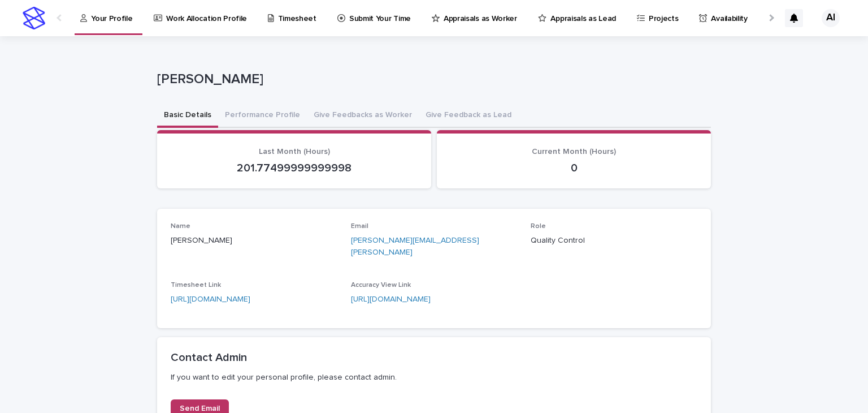 Image resolution: width=868 pixels, height=413 pixels. I want to click on button: Give Feedbacks as Worker, so click(363, 116).